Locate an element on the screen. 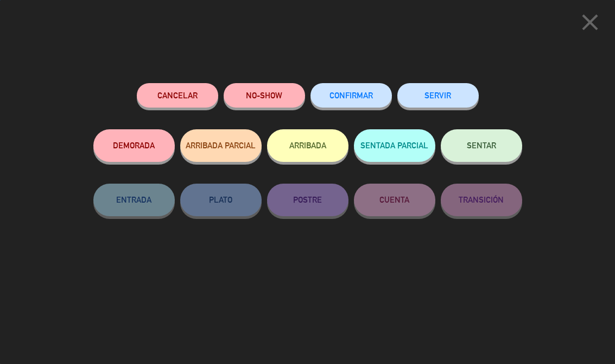 The image size is (615, 364). button: SERVIR is located at coordinates (438, 95).